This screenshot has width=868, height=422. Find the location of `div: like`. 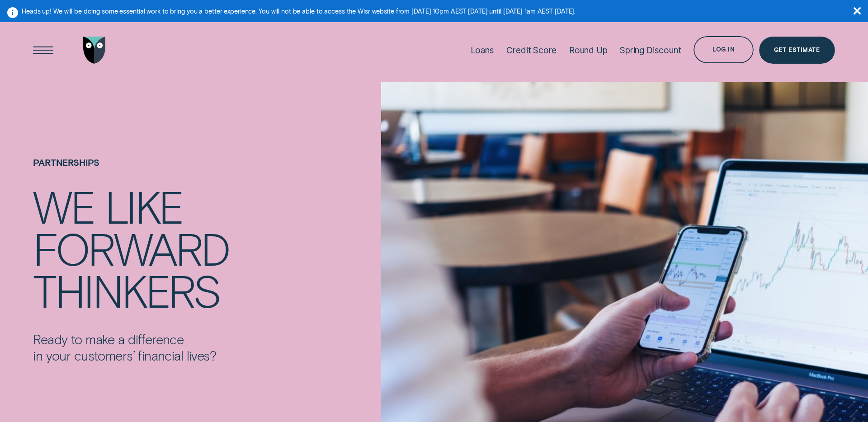

div: like is located at coordinates (144, 205).